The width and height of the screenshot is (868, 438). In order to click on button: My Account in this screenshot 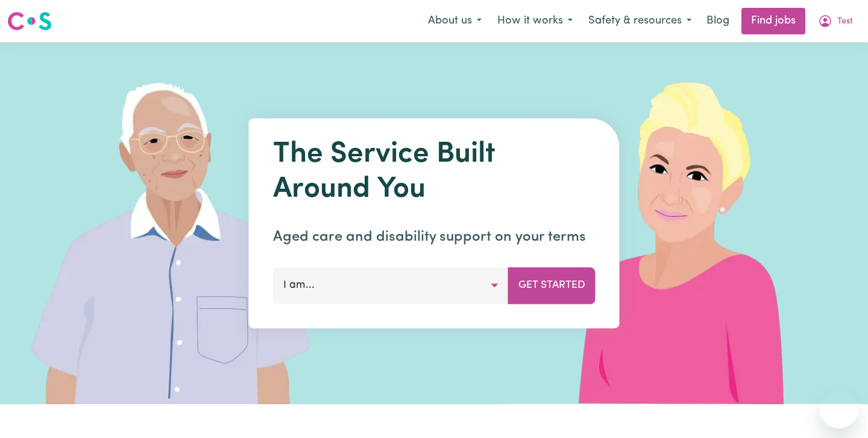, I will do `click(836, 21)`.